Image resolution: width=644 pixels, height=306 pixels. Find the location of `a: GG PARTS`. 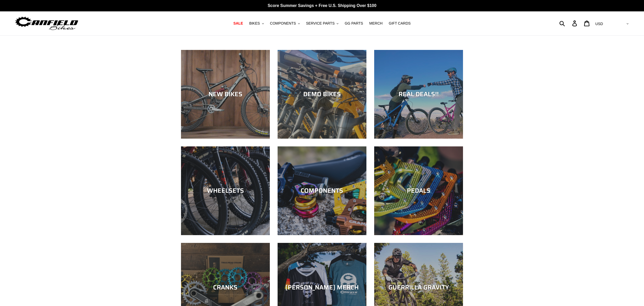

a: GG PARTS is located at coordinates (354, 23).